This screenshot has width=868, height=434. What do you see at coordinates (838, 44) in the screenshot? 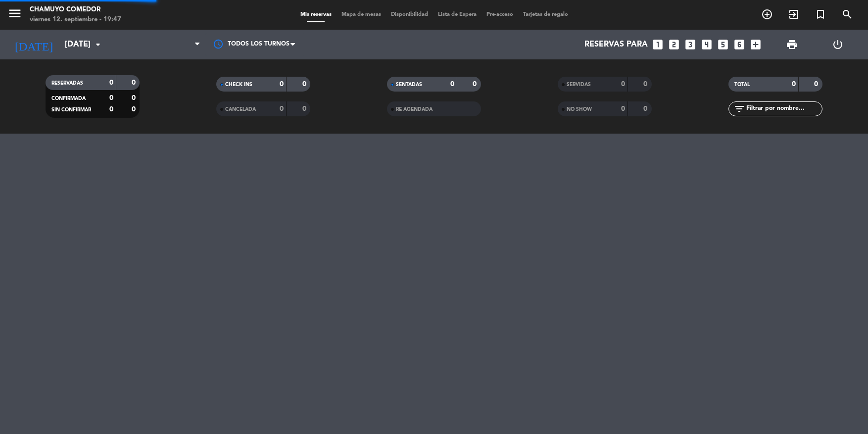
I see `div: LOG OUT` at bounding box center [838, 44].